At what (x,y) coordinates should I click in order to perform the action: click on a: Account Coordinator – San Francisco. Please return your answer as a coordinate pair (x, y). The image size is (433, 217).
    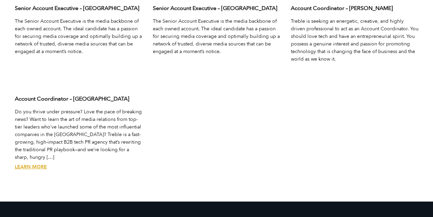
    Looking at the image, I should click on (31, 167).